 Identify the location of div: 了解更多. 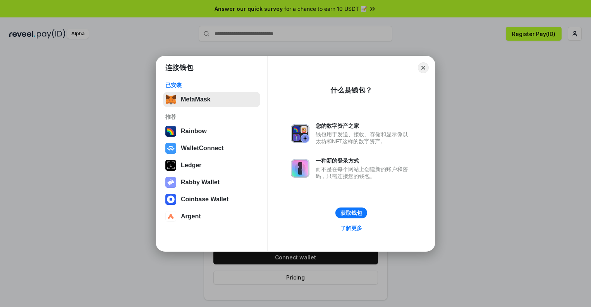
(351, 228).